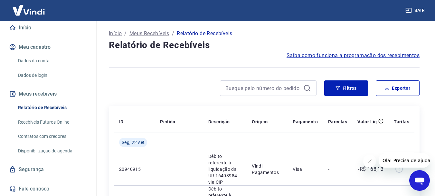 The image size is (435, 196). I want to click on p: Visa, so click(306, 169).